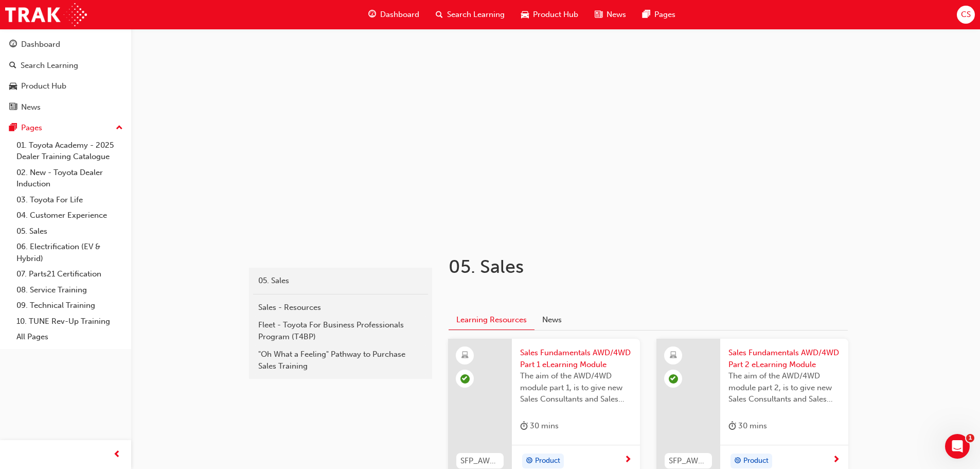  What do you see at coordinates (31, 107) in the screenshot?
I see `div: News` at bounding box center [31, 107].